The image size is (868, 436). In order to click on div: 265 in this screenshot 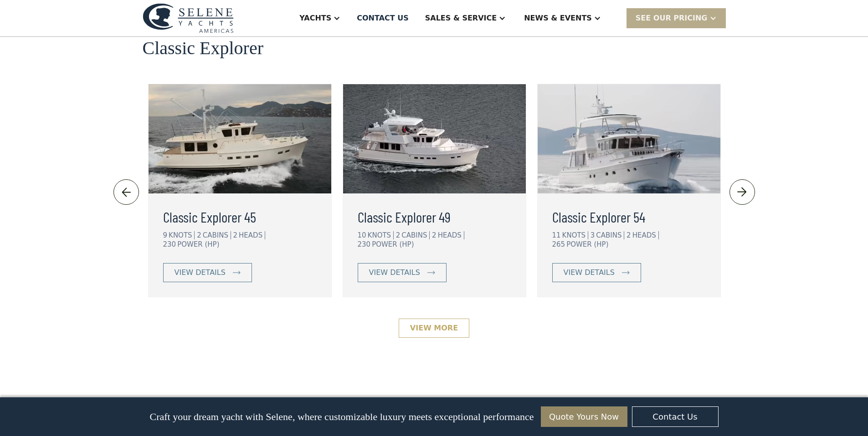, I will do `click(558, 245)`.